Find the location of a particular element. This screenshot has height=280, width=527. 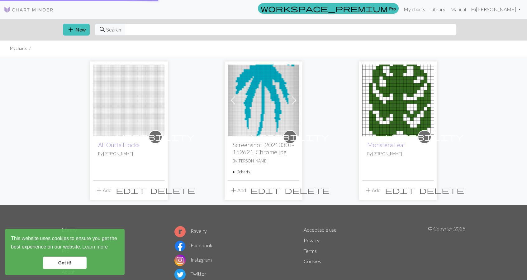

h2: Screenshot_20210301-152621_Chrome.jpg is located at coordinates (263, 148).